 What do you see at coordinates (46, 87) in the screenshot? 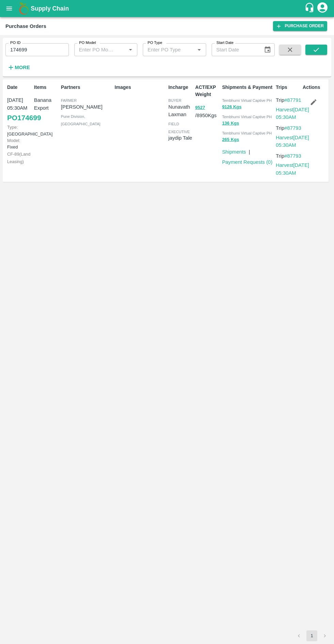
I see `p: Items` at bounding box center [46, 87].